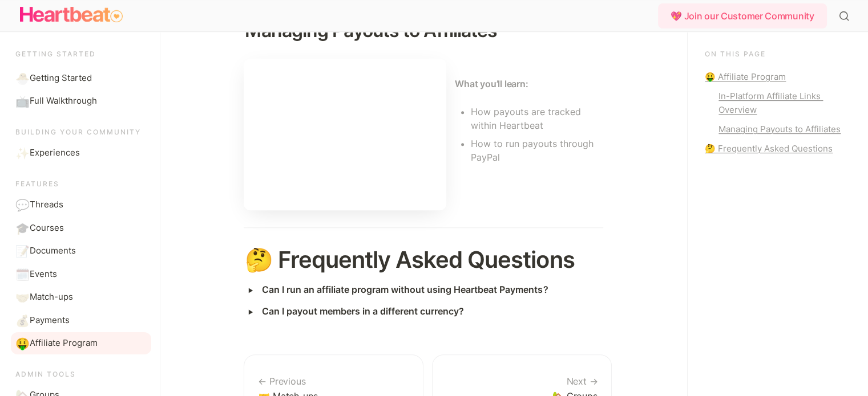 The height and width of the screenshot is (396, 868). What do you see at coordinates (50, 320) in the screenshot?
I see `span: Payments` at bounding box center [50, 320].